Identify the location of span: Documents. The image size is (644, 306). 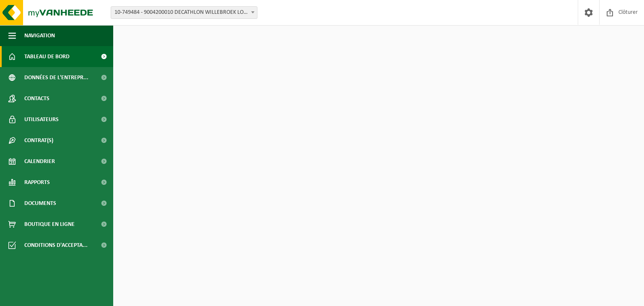
(40, 203).